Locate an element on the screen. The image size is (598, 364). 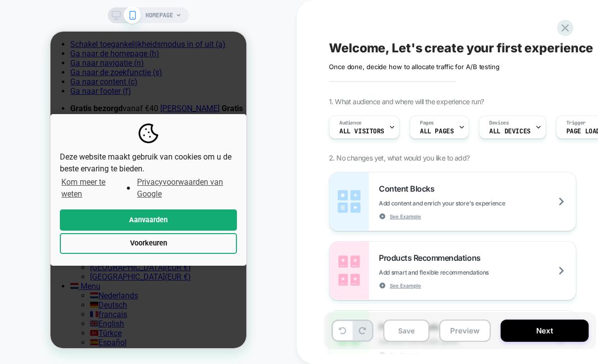
span: 1. What audience and where will the experience run? is located at coordinates (406, 101).